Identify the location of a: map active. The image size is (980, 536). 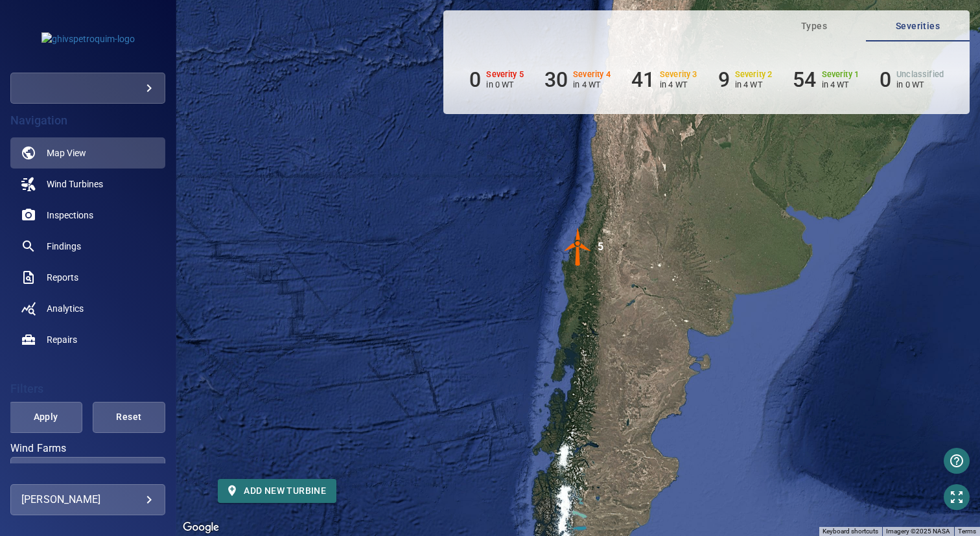
(88, 153).